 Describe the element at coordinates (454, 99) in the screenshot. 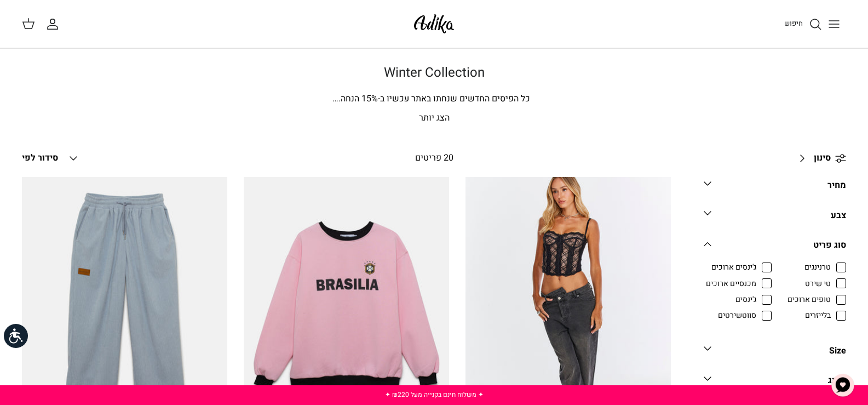

I see `span: כל הפיסים החדשים שנחתו באתר עכשיו ב-` at that location.